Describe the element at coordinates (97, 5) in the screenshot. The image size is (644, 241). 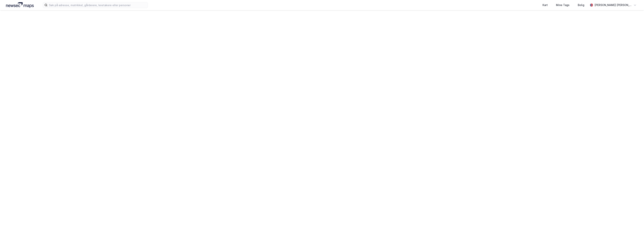
I see `input: Søk på adresse, matrikkel, gårdeiere, leietakere eller personer` at that location.